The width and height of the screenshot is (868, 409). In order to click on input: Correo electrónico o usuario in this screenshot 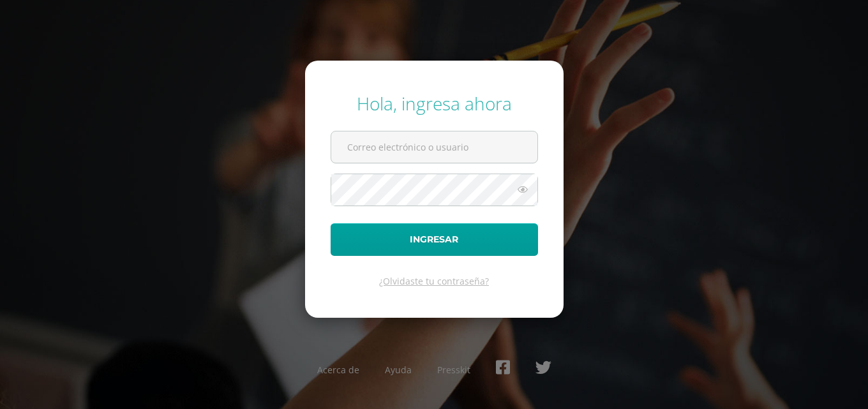, I will do `click(434, 147)`.